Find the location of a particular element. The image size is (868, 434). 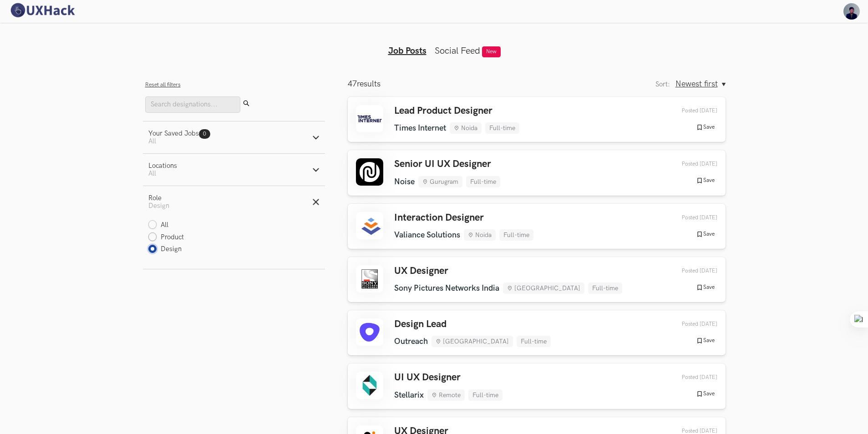

h3: Design Lead is located at coordinates (472, 324).